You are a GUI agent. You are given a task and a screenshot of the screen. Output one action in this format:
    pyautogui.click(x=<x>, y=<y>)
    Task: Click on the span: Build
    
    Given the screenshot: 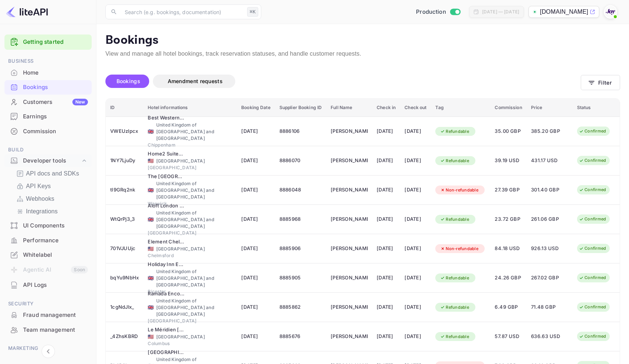 What is the action you would take?
    pyautogui.click(x=48, y=150)
    